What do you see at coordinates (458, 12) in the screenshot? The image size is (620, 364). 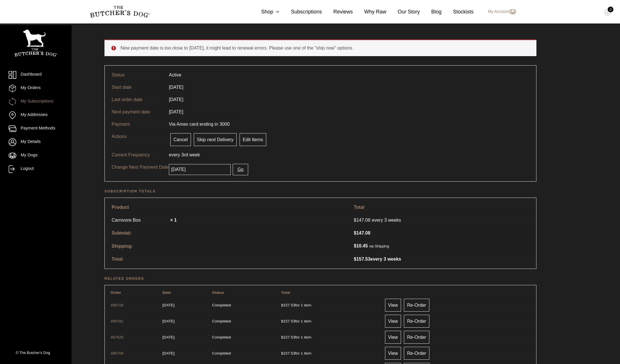 I see `a: Stockists` at bounding box center [458, 12].